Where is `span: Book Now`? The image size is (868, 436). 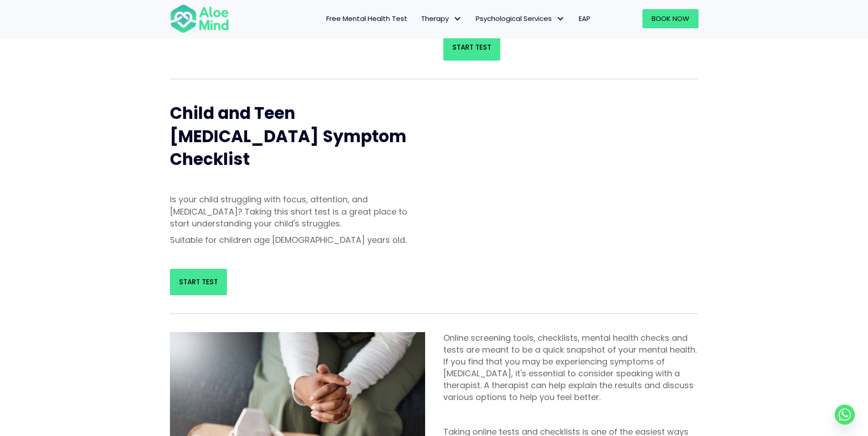 span: Book Now is located at coordinates (670, 19).